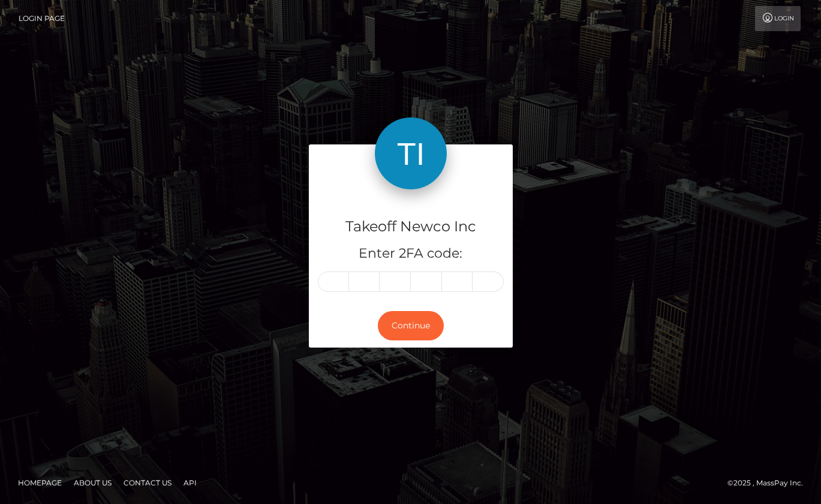 This screenshot has width=821, height=504. Describe the element at coordinates (410, 326) in the screenshot. I see `button: Continue` at that location.